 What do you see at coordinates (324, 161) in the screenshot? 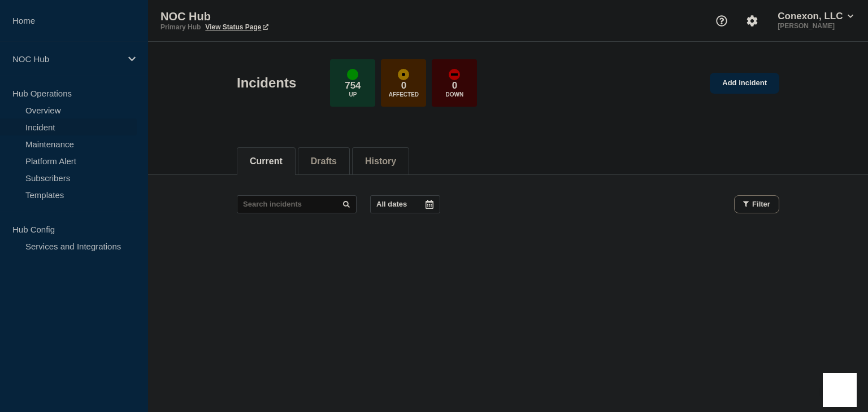
I see `button: Drafts` at bounding box center [324, 161].